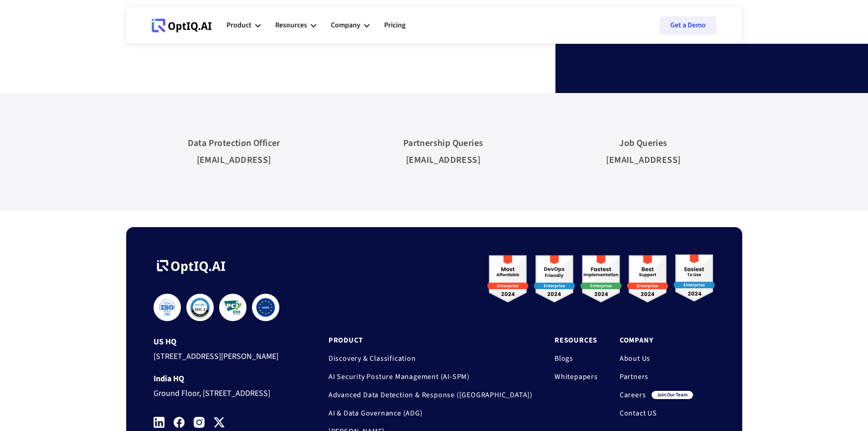 This screenshot has width=868, height=431. What do you see at coordinates (576, 359) in the screenshot?
I see `a: Blogs` at bounding box center [576, 359].